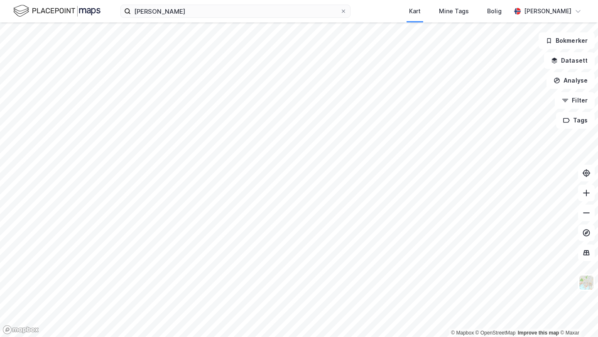 The image size is (598, 337). Describe the element at coordinates (496, 333) in the screenshot. I see `a: OpenStreetMap` at that location.